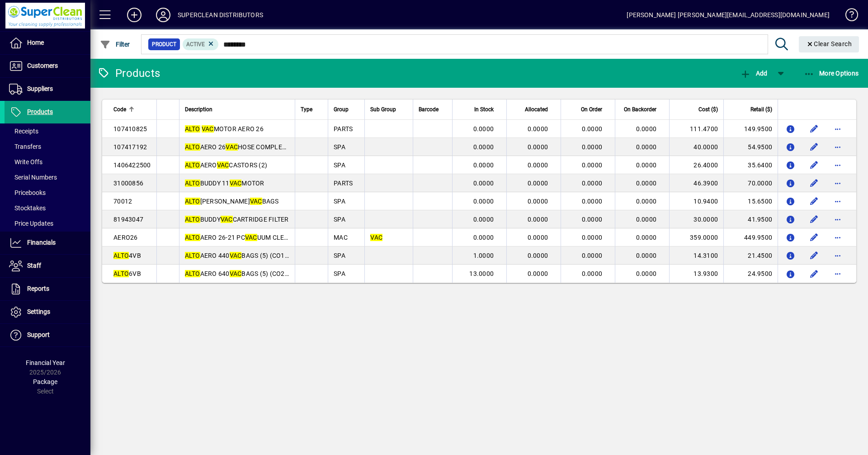  Describe the element at coordinates (115, 45) in the screenshot. I see `span: Filter` at that location.